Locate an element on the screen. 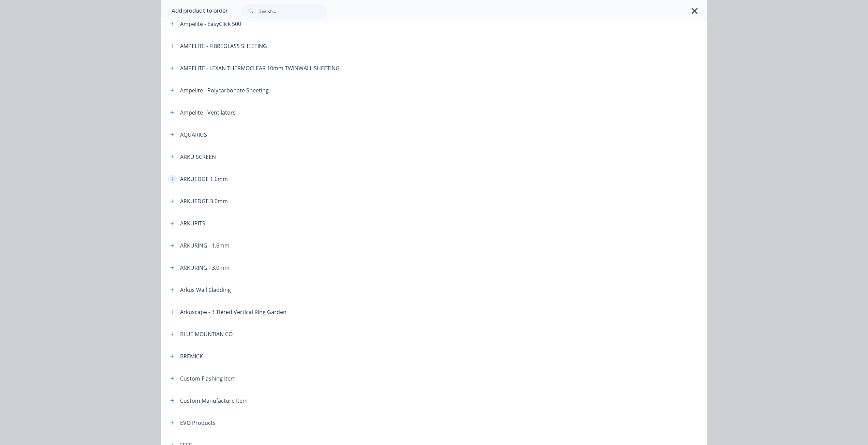 The image size is (868, 445). div: Custom Manufacture Item is located at coordinates (214, 400).